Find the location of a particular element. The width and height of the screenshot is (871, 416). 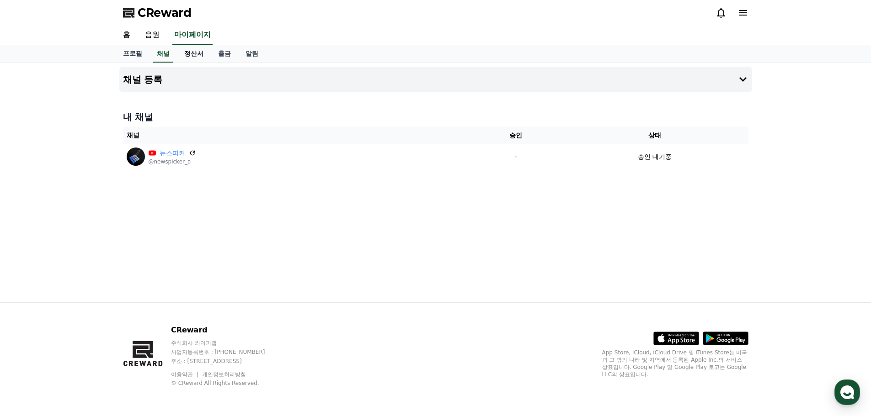

p: 주식회사 와이피랩 is located at coordinates (227, 343).